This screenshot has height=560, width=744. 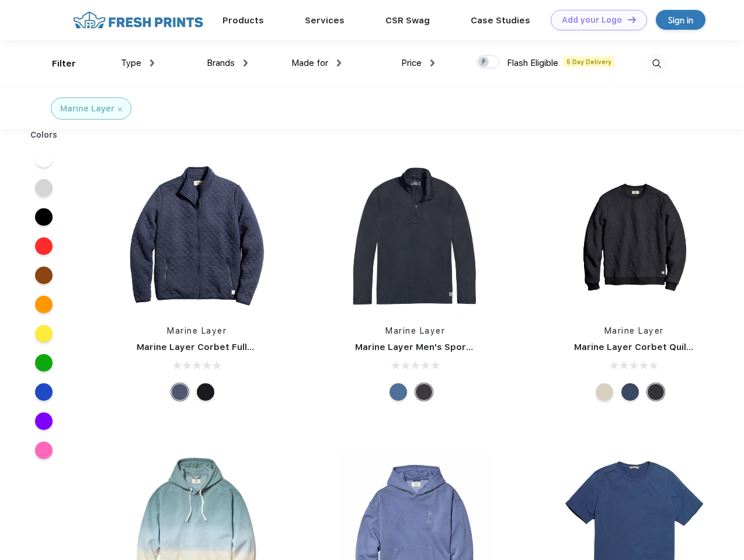 What do you see at coordinates (592, 20) in the screenshot?
I see `div: Add your Logo` at bounding box center [592, 20].